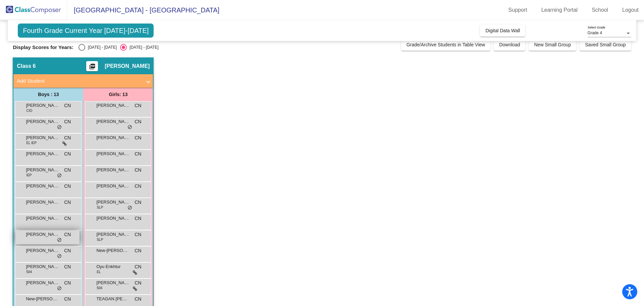 The image size is (644, 306). Describe the element at coordinates (509, 45) in the screenshot. I see `span: Download` at that location.